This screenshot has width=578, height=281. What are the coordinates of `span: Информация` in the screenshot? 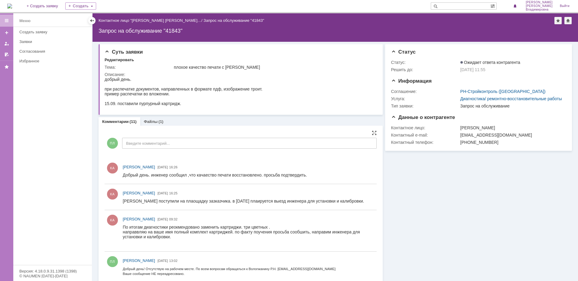 It's located at (412, 81).